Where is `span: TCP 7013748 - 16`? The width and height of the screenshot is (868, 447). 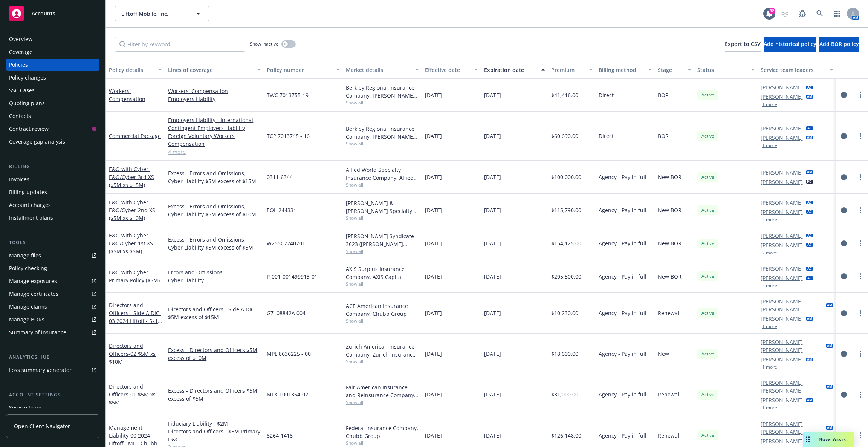
span: TCP 7013748 - 16 is located at coordinates (288, 135).